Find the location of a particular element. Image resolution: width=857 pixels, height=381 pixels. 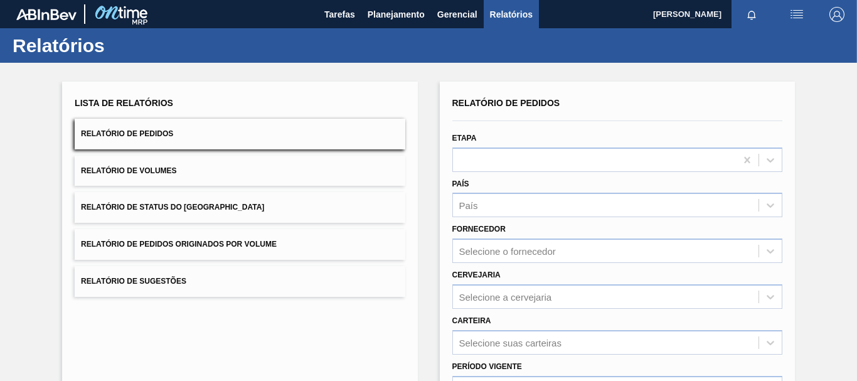

label: Cervejaria is located at coordinates (476, 275).